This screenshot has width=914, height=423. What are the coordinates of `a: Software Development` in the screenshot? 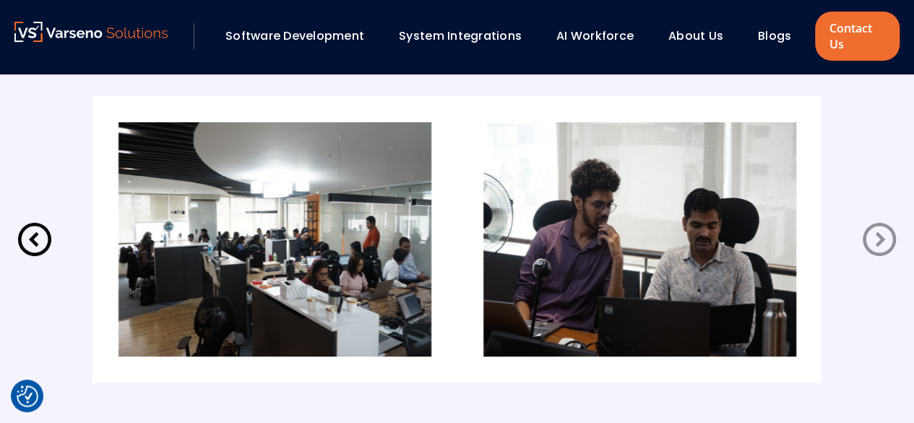 It's located at (295, 35).